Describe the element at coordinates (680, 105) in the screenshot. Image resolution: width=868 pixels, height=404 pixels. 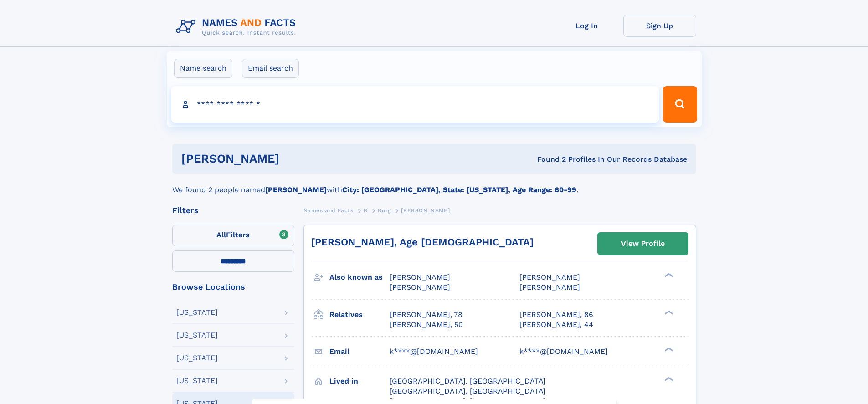
I see `button: Search Button` at that location.